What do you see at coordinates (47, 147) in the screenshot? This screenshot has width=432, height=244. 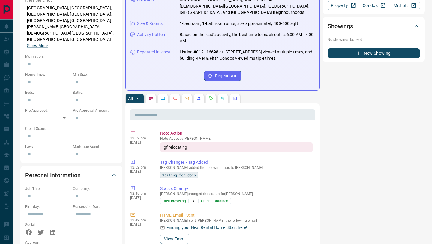 I see `p: Lawyer:` at bounding box center [47, 147].